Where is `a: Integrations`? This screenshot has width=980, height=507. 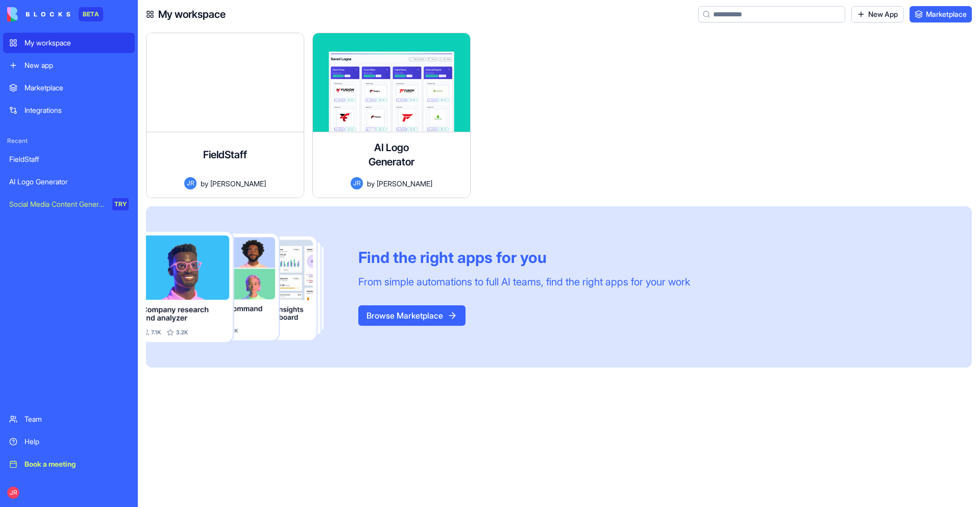 a: Integrations is located at coordinates (69, 110).